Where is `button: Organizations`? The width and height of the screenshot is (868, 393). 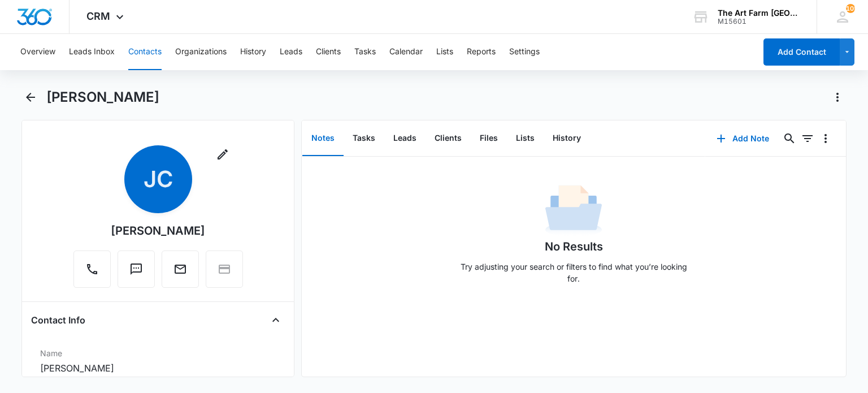
button: Organizations is located at coordinates (200, 52).